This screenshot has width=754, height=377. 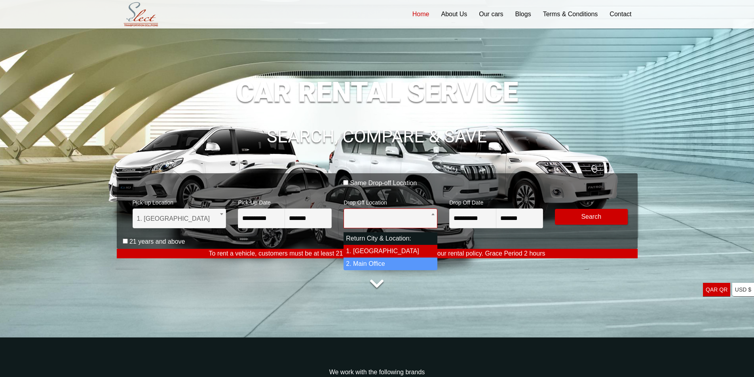 I want to click on h1: CAR RENTAL SERVICE, so click(x=377, y=92).